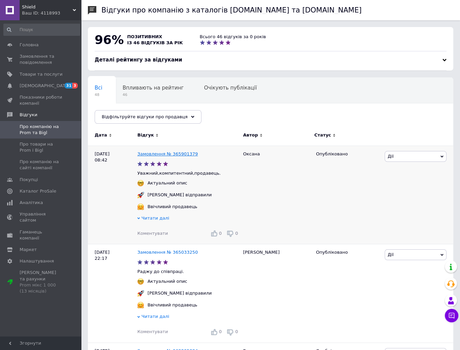 This screenshot has height=350, width=460. What do you see at coordinates (451, 316) in the screenshot?
I see `button: Чат з покупцем` at bounding box center [451, 316].